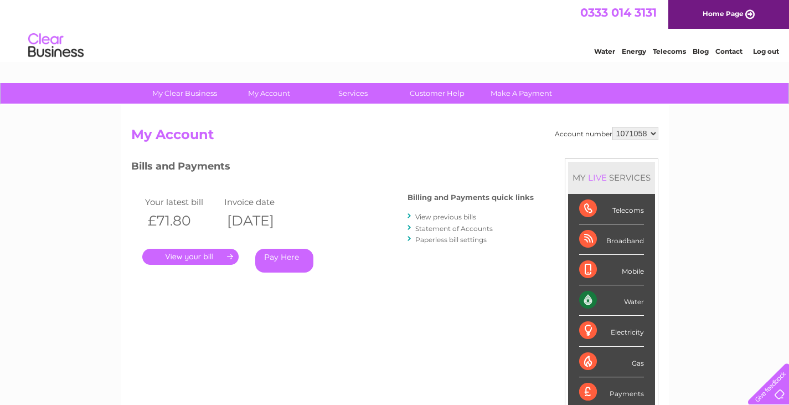 Image resolution: width=789 pixels, height=405 pixels. Describe the element at coordinates (395, 137) in the screenshot. I see `h2: My Account` at that location.